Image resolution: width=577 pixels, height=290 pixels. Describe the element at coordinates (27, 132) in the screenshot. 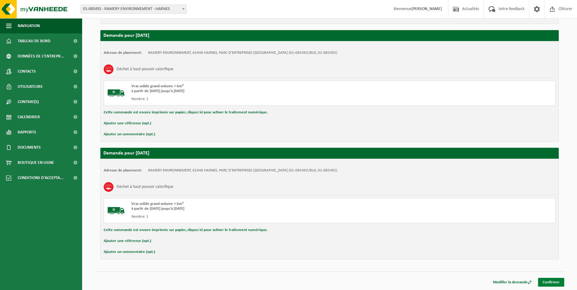

I see `span: Rapports` at that location.